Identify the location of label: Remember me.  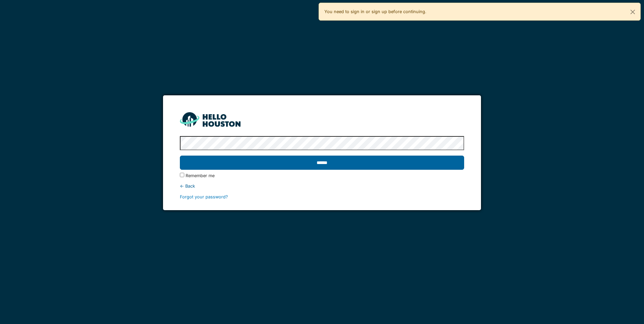
(200, 175).